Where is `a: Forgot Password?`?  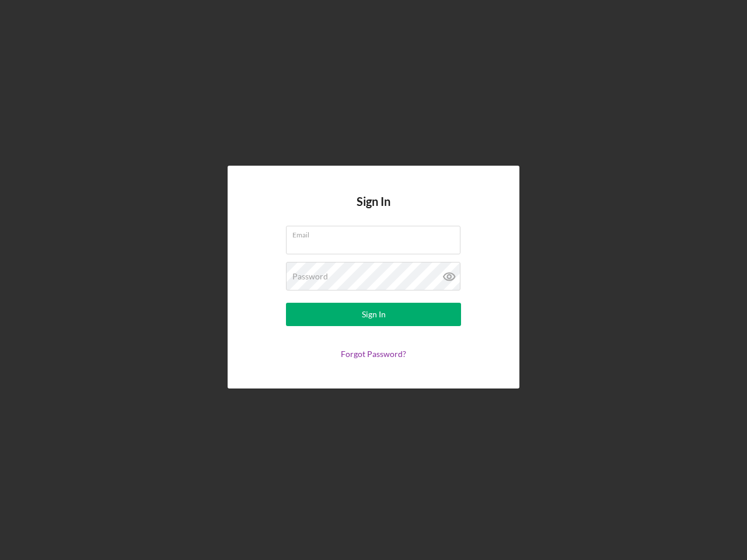 a: Forgot Password? is located at coordinates (374, 353).